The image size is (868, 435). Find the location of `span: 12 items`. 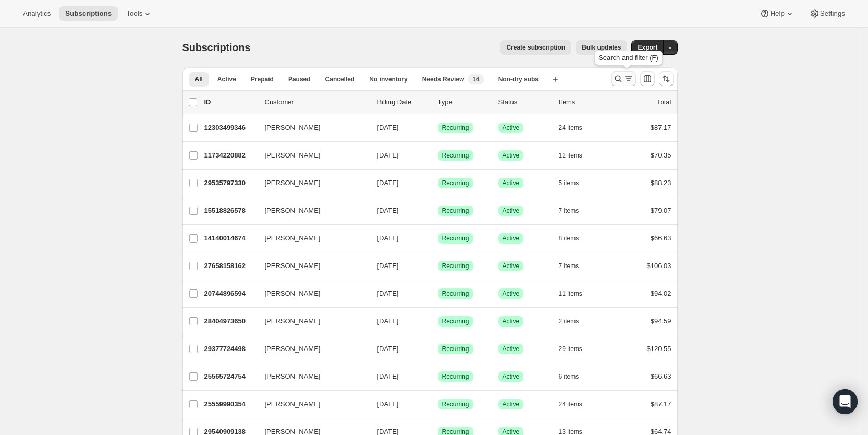

span: 12 items is located at coordinates (570, 155).